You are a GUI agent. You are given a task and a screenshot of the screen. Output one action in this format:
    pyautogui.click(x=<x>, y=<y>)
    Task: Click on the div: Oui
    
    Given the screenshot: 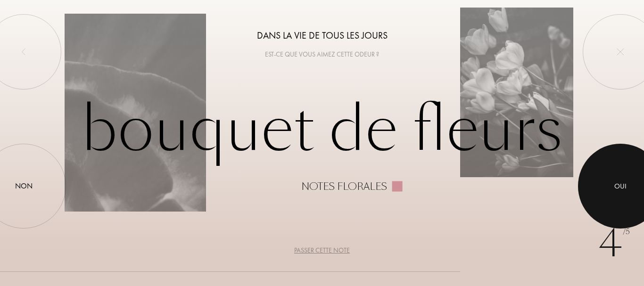 What is the action you would take?
    pyautogui.click(x=620, y=186)
    